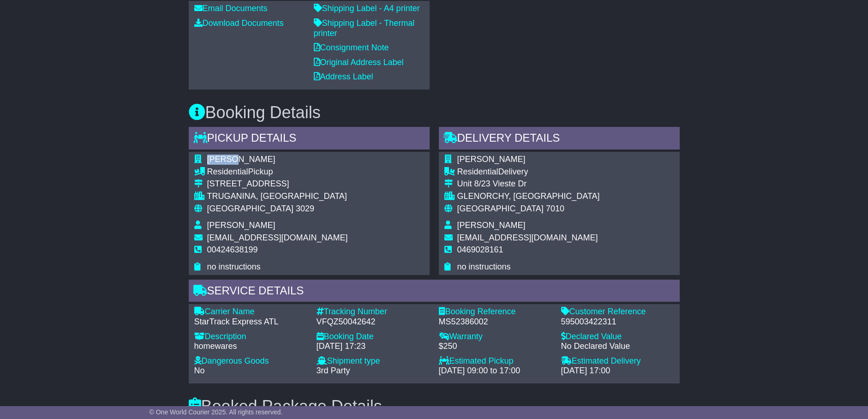  What do you see at coordinates (278, 172) in the screenshot?
I see `div: Pickup` at bounding box center [278, 172].